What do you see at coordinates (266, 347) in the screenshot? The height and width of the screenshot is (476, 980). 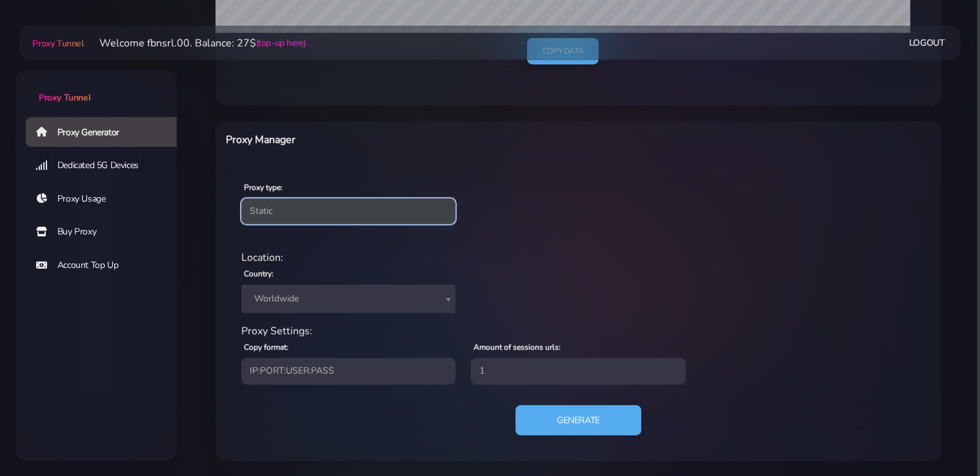 I see `label: Copy format:` at bounding box center [266, 347].